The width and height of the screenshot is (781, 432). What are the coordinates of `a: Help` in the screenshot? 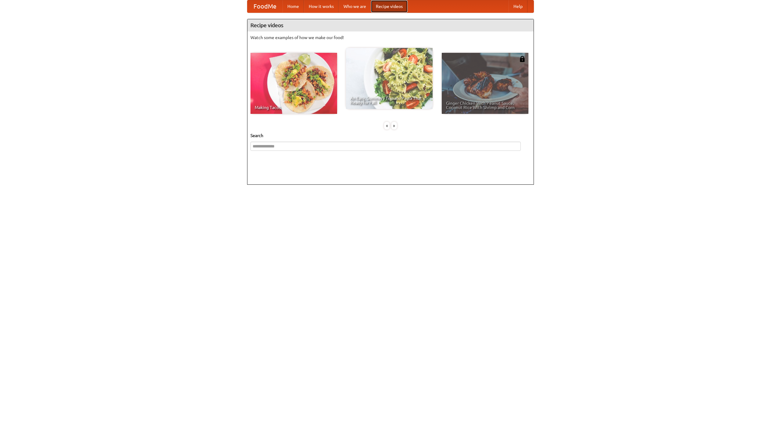 It's located at (518, 6).